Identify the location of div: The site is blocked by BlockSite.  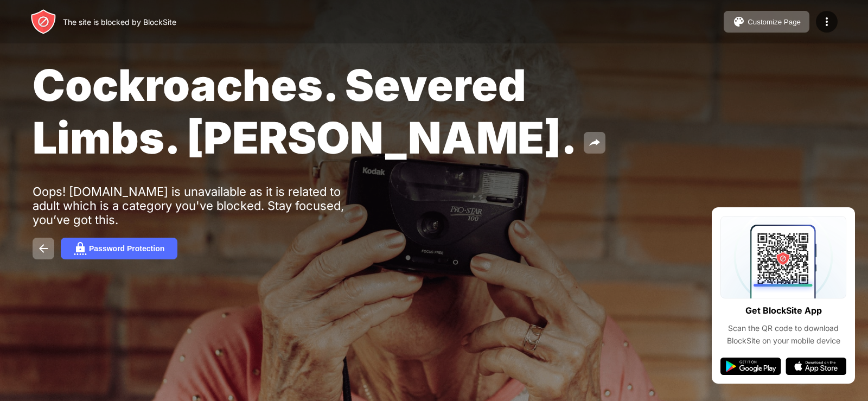
(120, 22).